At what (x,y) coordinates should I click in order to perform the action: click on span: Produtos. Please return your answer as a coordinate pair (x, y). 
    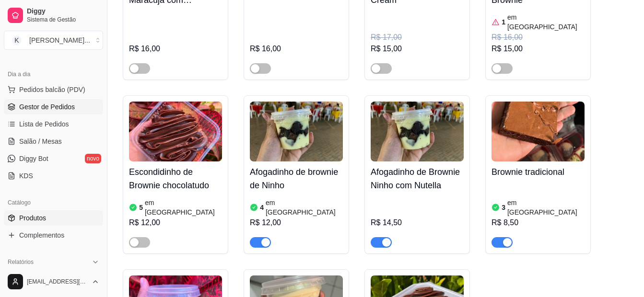
    Looking at the image, I should click on (33, 218).